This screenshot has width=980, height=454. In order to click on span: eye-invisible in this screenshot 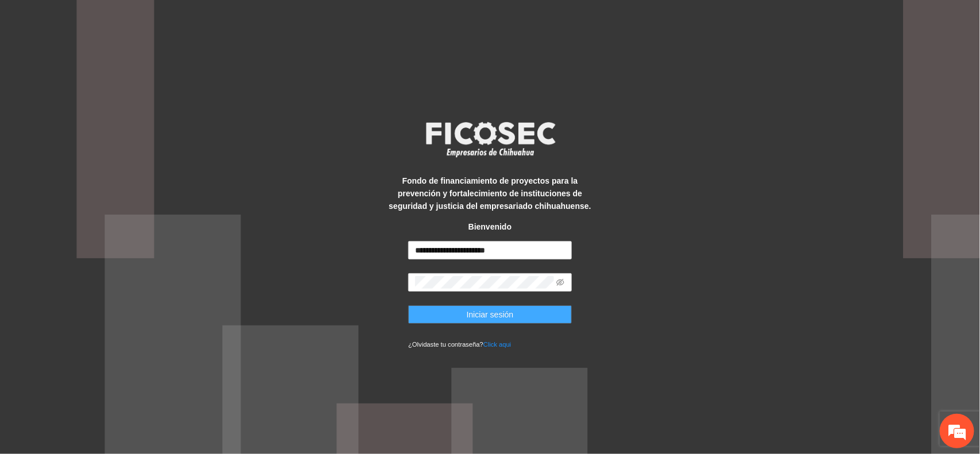, I will do `click(561, 283)`.